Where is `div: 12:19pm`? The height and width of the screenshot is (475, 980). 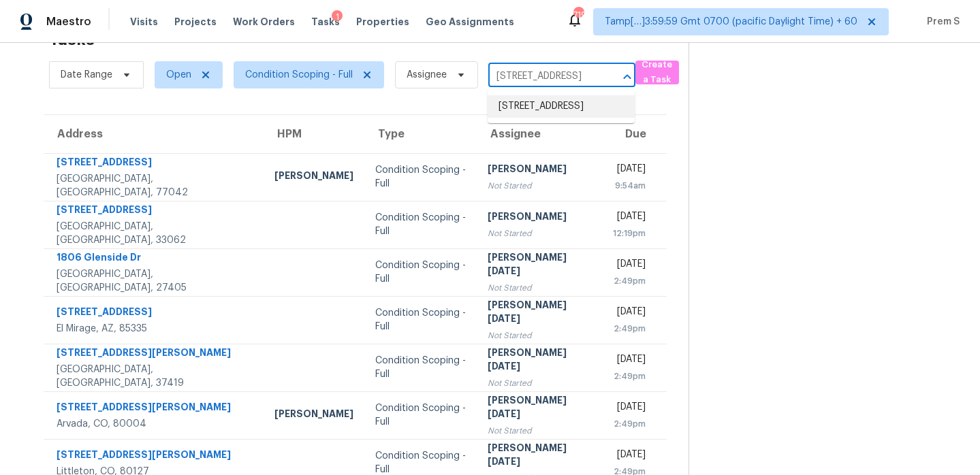
div: 12:19pm is located at coordinates (630, 233).